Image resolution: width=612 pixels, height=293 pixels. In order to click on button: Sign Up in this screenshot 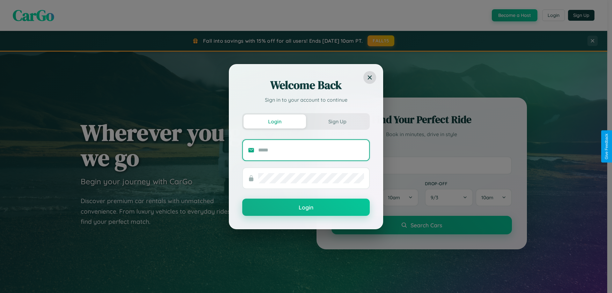, I will do `click(337, 121)`.